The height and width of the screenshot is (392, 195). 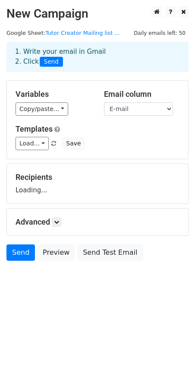 What do you see at coordinates (73, 143) in the screenshot?
I see `button: Save` at bounding box center [73, 143].